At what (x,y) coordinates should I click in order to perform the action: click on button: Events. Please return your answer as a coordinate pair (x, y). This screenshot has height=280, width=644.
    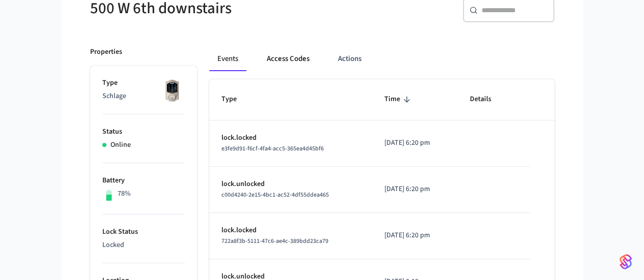
    Looking at the image, I should click on (227, 59).